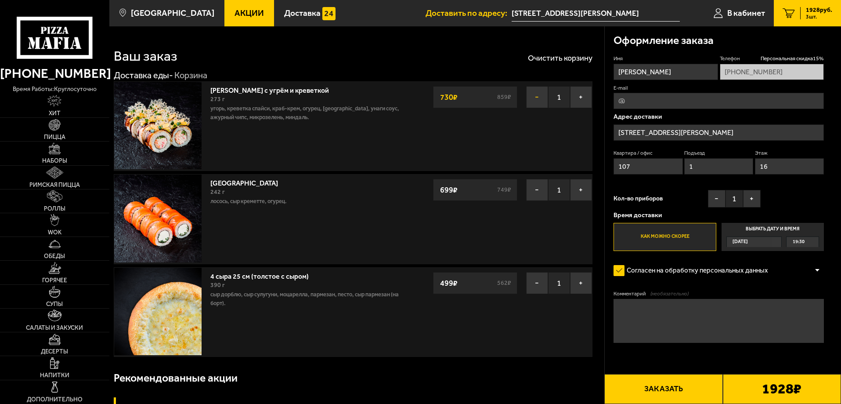 The height and width of the screenshot is (404, 841). Describe the element at coordinates (773, 237) in the screenshot. I see `label: Выбрать дату и время` at that location.